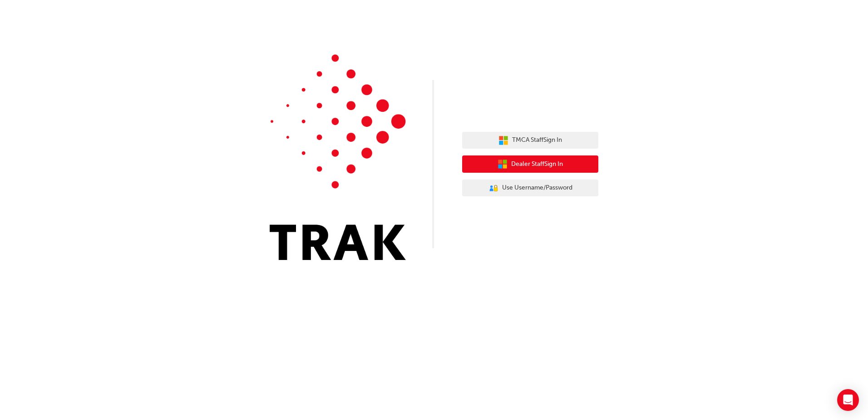 This screenshot has width=868, height=420. I want to click on span: TMCA Staff Sign In, so click(537, 140).